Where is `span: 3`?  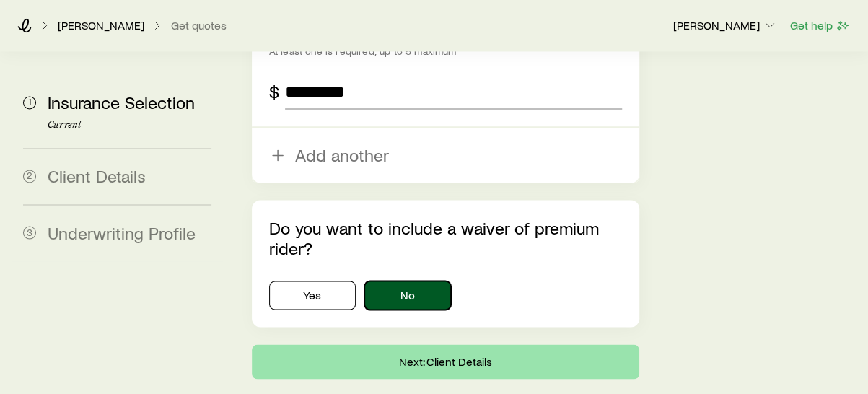 span: 3 is located at coordinates (29, 232).